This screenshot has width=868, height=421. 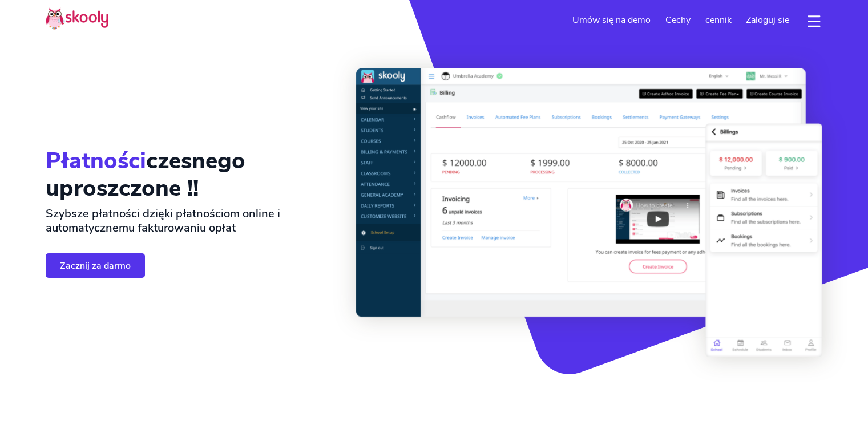 I want to click on a: Umów się na demo, so click(x=611, y=20).